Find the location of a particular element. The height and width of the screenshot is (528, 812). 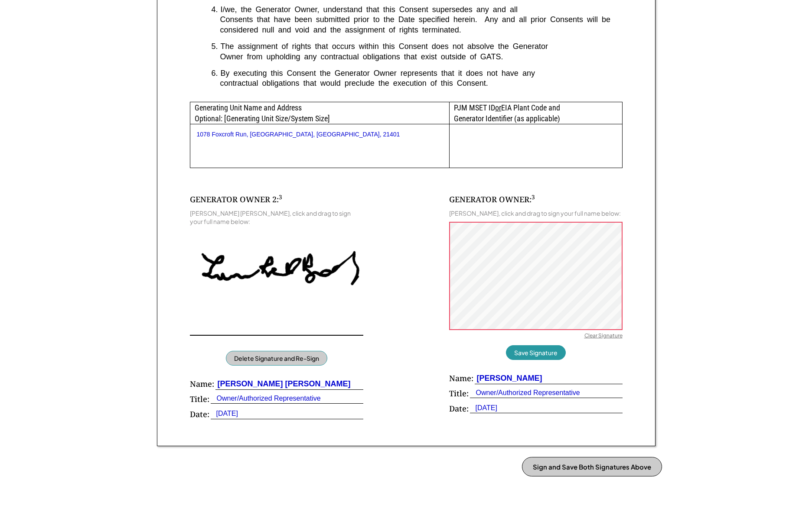

div: 5. is located at coordinates (215, 47).